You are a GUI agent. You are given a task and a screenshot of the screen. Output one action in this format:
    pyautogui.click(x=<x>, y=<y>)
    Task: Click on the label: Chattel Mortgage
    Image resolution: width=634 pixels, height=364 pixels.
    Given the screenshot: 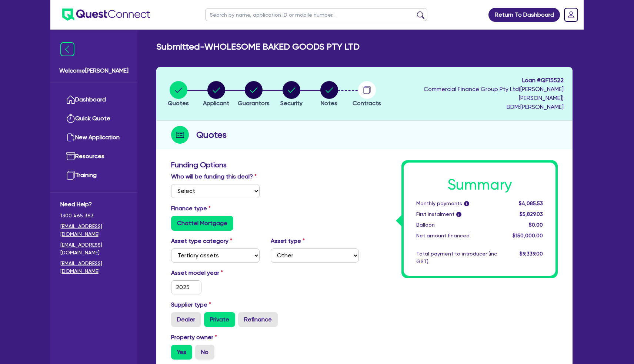 What is the action you would take?
    pyautogui.click(x=202, y=223)
    